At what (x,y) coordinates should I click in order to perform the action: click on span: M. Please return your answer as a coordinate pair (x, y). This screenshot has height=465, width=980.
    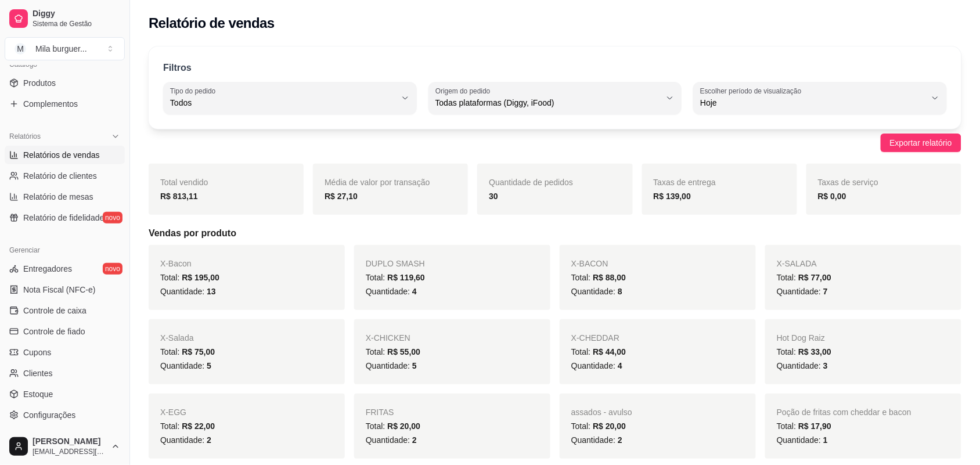
    Looking at the image, I should click on (20, 49).